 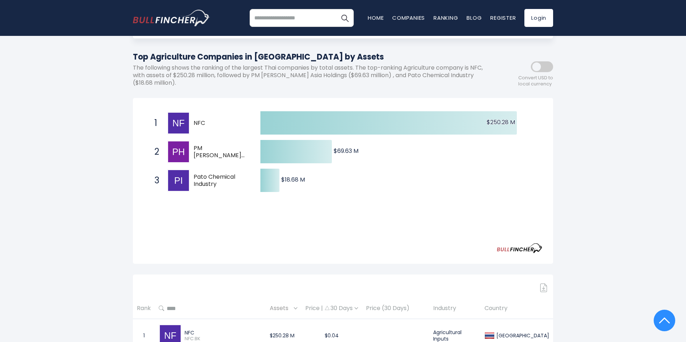 I want to click on div: Price | 30 Days, so click(x=332, y=309).